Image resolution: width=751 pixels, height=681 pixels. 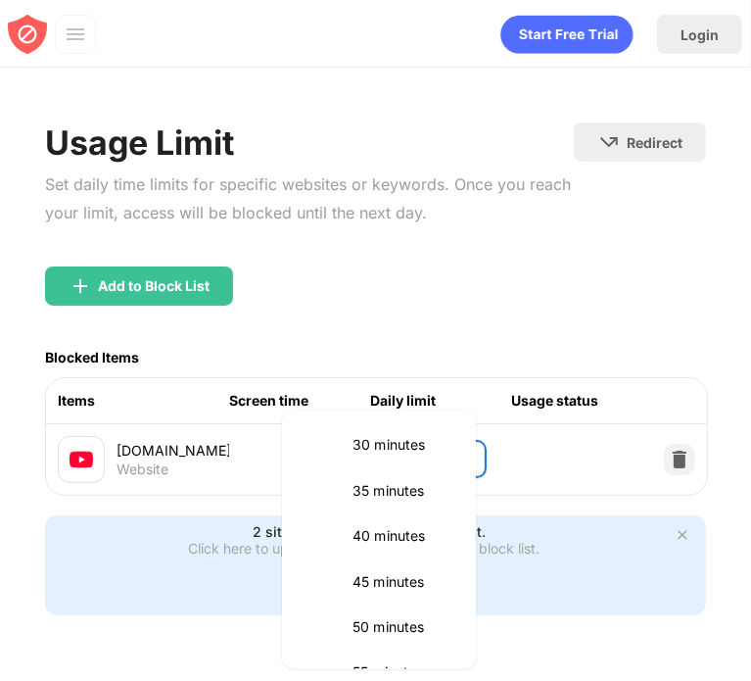 I want to click on p: 50 minutes, so click(x=402, y=627).